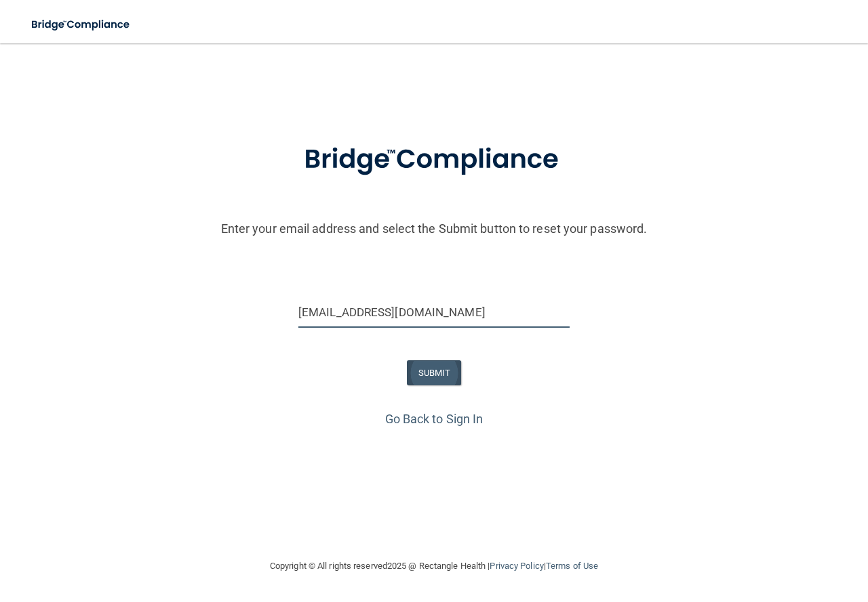  What do you see at coordinates (434, 312) in the screenshot?
I see `input: Email` at bounding box center [434, 312].